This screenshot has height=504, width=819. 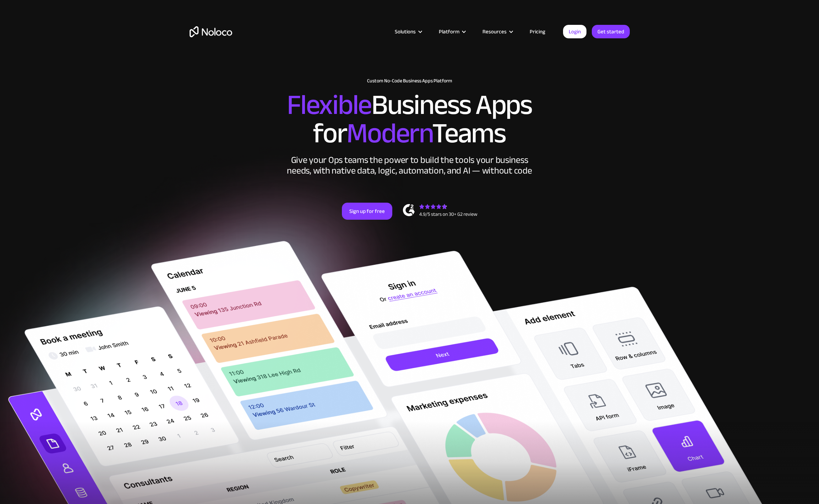 I want to click on div: Give your Ops teams the power to build the tools your business needs, with native data, logic, au..., so click(x=410, y=165).